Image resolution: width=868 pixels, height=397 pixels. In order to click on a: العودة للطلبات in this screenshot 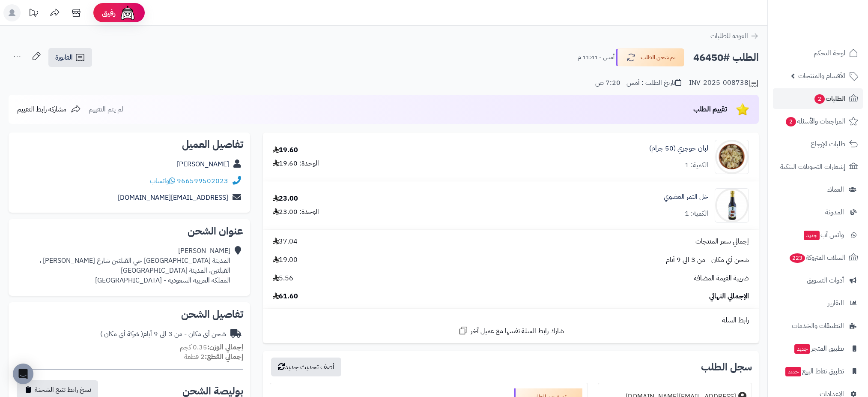, I will do `click(734, 36)`.